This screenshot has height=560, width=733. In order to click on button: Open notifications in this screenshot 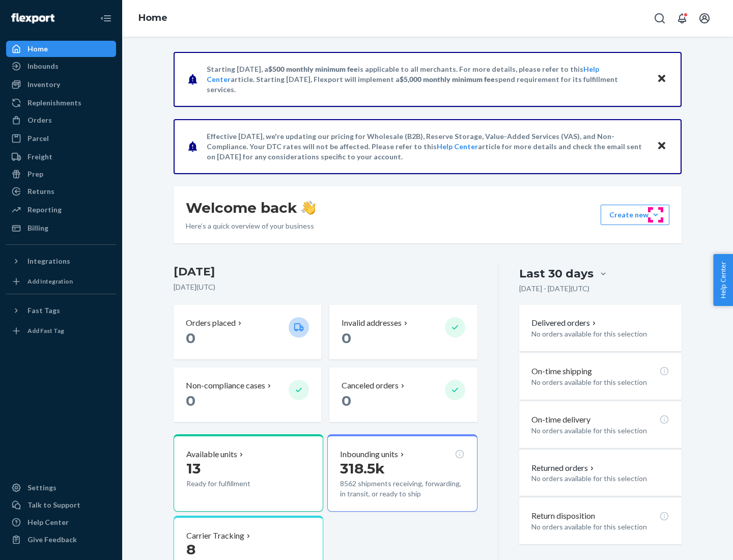, I will do `click(682, 18)`.